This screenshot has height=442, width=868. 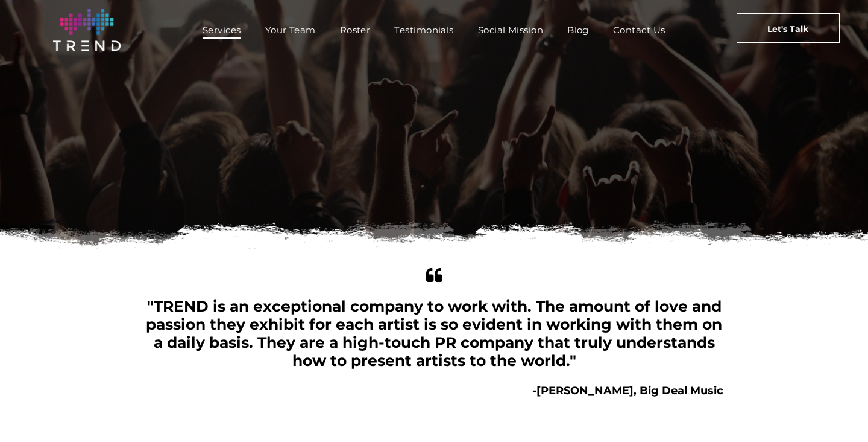 What do you see at coordinates (510, 30) in the screenshot?
I see `a: Social Mission` at bounding box center [510, 30].